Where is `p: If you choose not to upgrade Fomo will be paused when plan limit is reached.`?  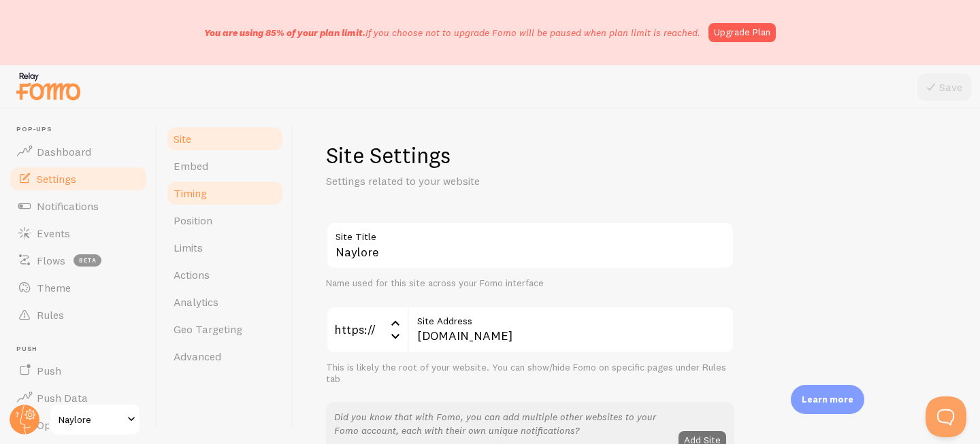
p: If you choose not to upgrade Fomo will be paused when plan limit is reached. is located at coordinates (452, 33).